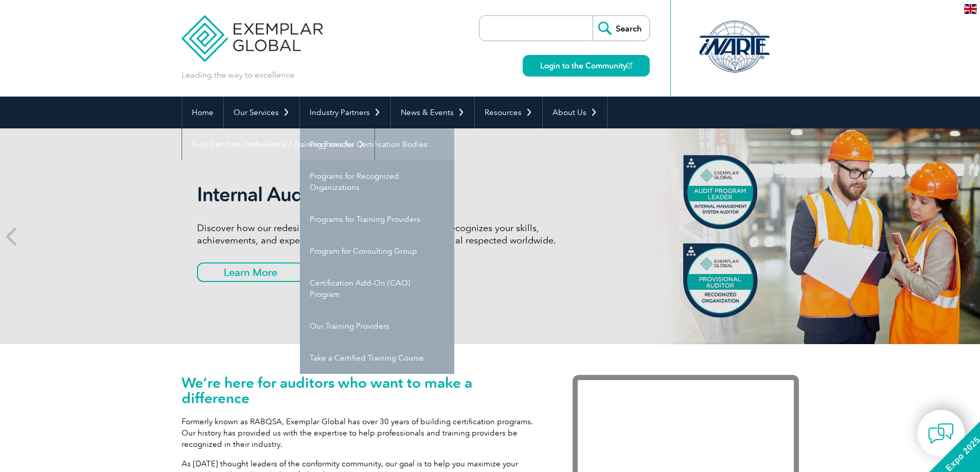  Describe the element at coordinates (279, 144) in the screenshot. I see `a: Find Certified Professional / Training Provider` at that location.